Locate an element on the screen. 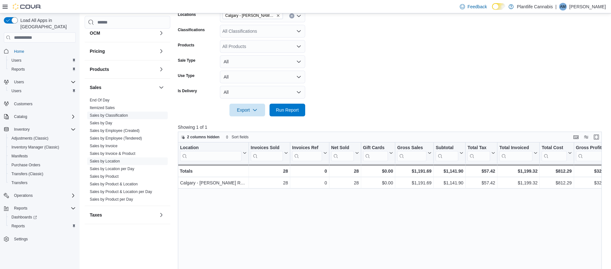  span: Sales by Employee (Created) is located at coordinates (115, 131).